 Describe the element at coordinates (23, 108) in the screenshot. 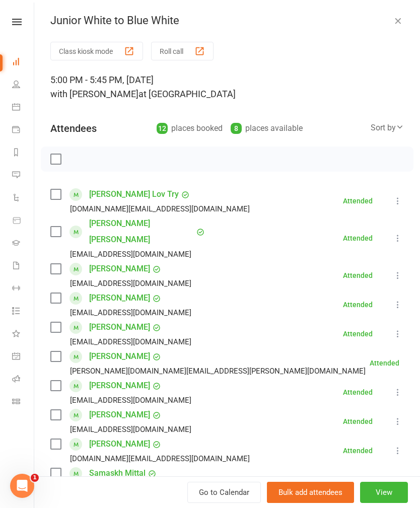

I see `a: Calendar` at that location.